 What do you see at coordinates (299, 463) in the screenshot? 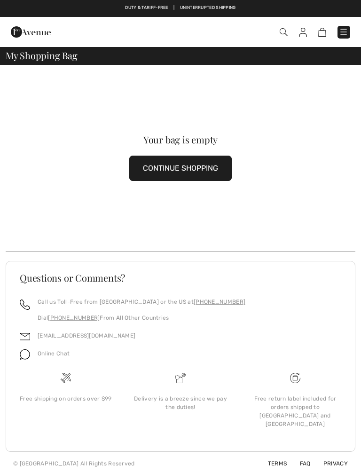
I see `a: FAQ` at bounding box center [299, 463].